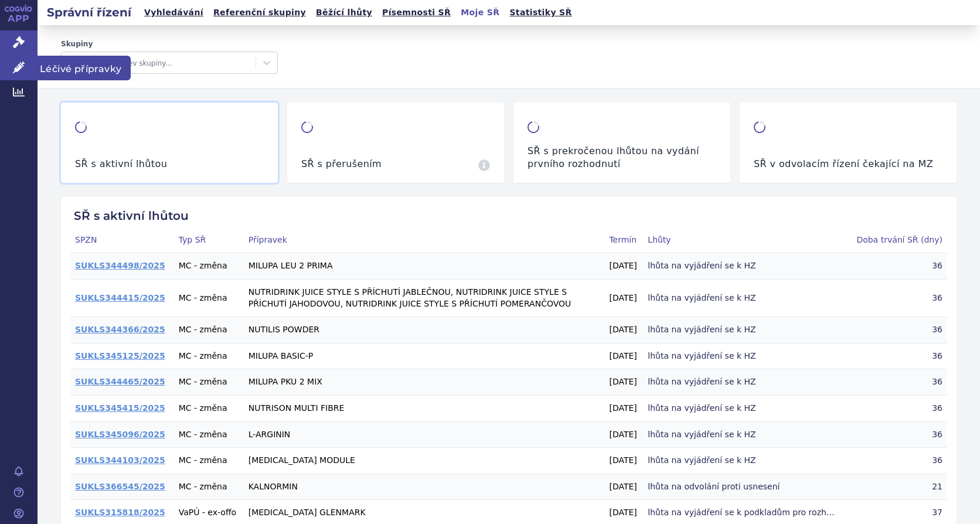 The width and height of the screenshot is (980, 524). I want to click on th: SPZN, so click(121, 240).